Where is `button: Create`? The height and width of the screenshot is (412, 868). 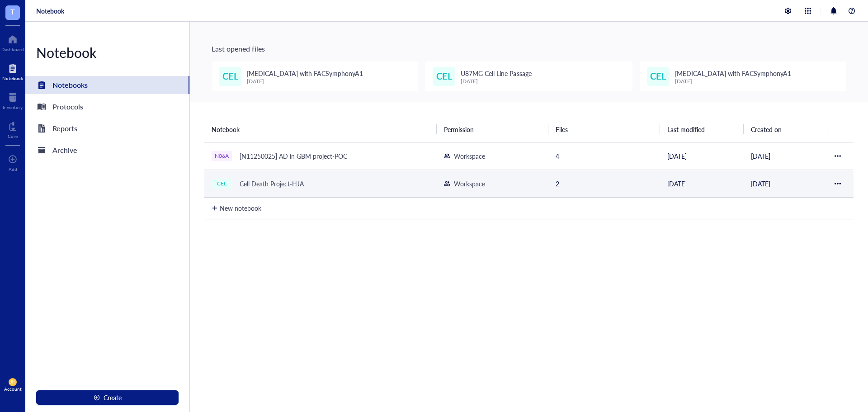 button: Create is located at coordinates (107, 397).